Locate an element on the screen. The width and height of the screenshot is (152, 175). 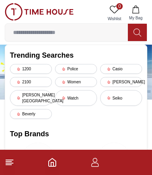
div: Casio is located at coordinates (121, 69).